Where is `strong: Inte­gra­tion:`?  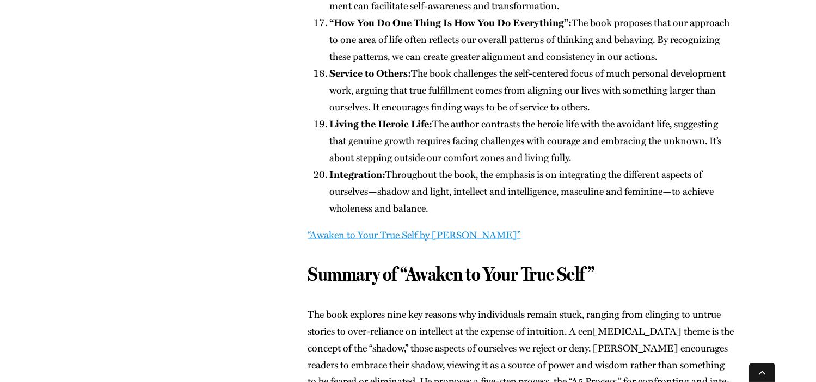 strong: Inte­gra­tion: is located at coordinates (357, 174).